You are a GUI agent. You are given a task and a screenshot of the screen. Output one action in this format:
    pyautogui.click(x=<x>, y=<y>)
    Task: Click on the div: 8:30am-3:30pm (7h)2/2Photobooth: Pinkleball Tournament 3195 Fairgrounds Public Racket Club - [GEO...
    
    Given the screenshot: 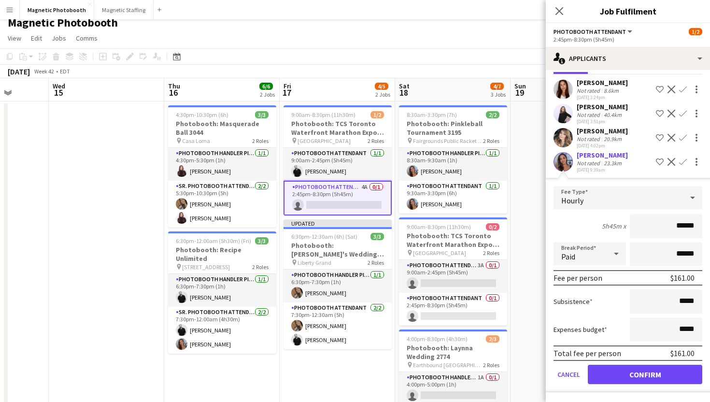 What is the action you would take?
    pyautogui.click(x=453, y=159)
    